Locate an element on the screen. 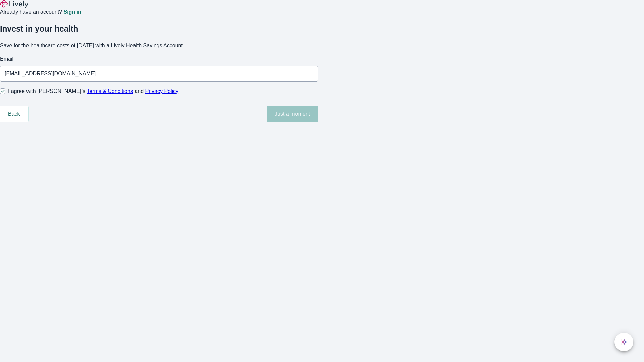  button: chat is located at coordinates (624, 342).